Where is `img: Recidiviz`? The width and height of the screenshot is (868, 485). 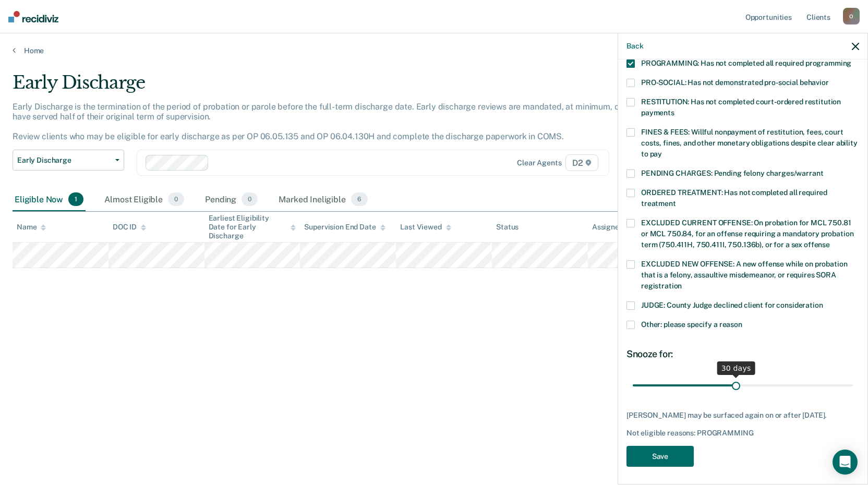
img: Recidiviz is located at coordinates (33, 17).